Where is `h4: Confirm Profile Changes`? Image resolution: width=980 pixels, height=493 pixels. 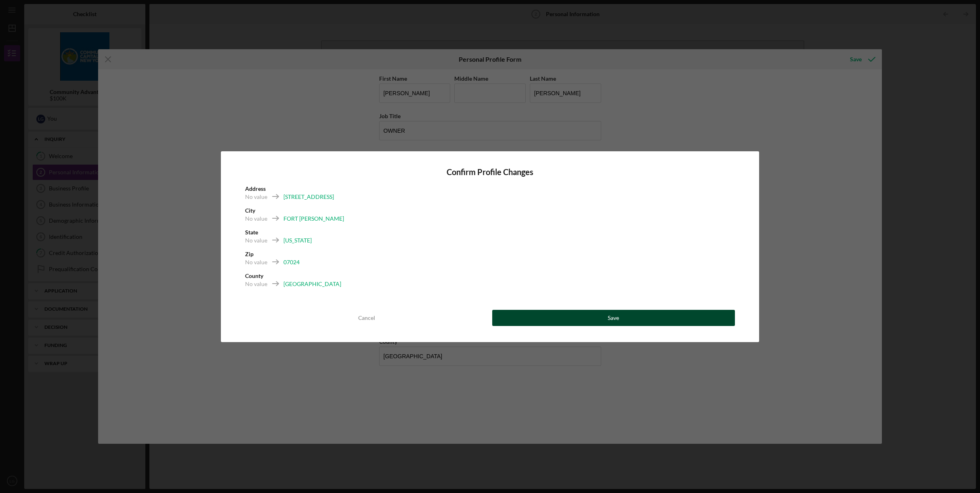 h4: Confirm Profile Changes is located at coordinates (490, 172).